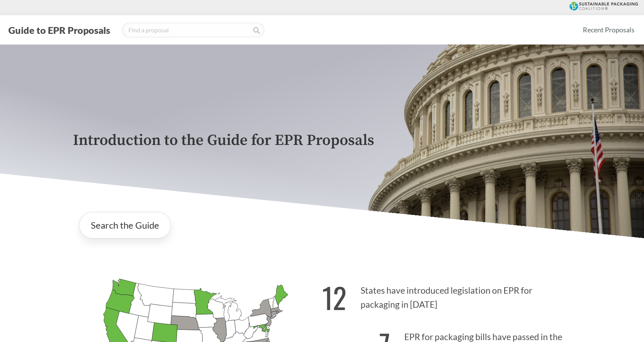  I want to click on p: Introduction to the Guide for EPR Proposals, so click(322, 140).